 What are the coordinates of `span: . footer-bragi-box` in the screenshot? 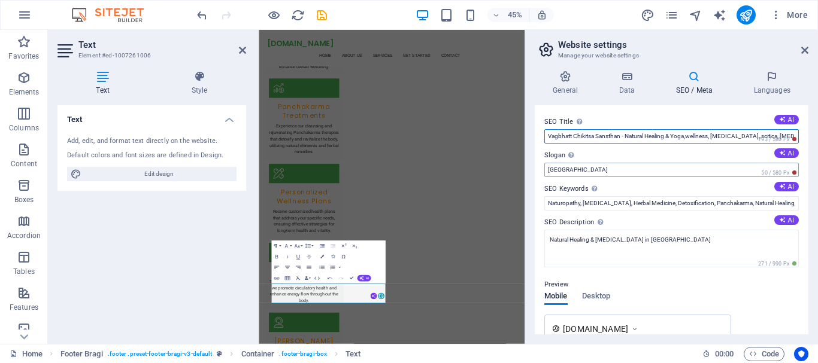 It's located at (303, 354).